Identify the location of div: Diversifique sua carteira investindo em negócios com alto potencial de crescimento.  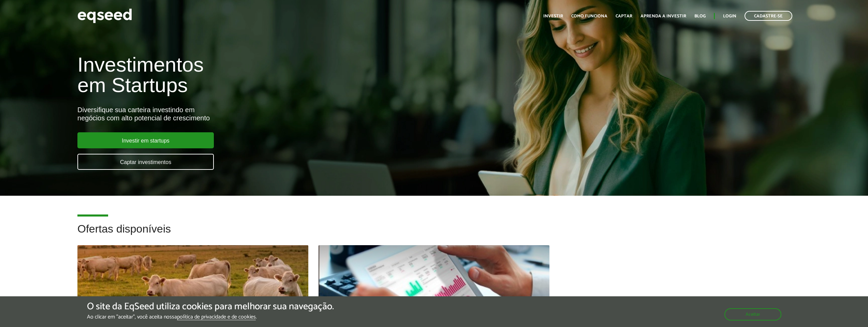
(289, 114).